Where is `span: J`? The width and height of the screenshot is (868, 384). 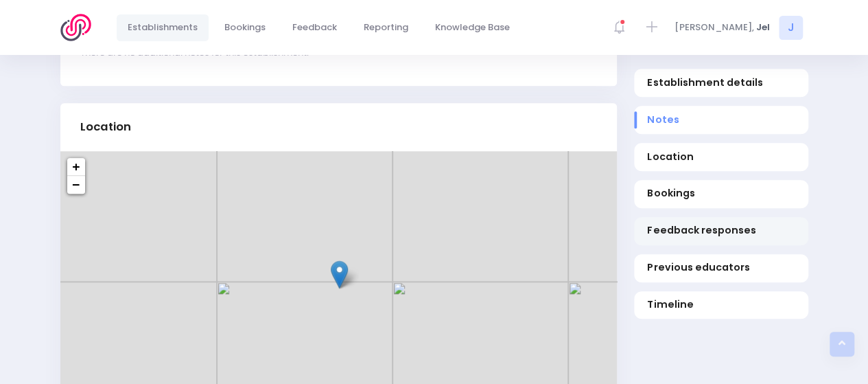 span: J is located at coordinates (791, 27).